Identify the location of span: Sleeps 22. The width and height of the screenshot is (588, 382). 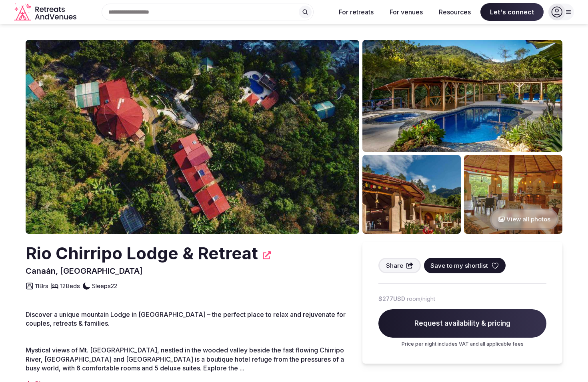
(105, 286).